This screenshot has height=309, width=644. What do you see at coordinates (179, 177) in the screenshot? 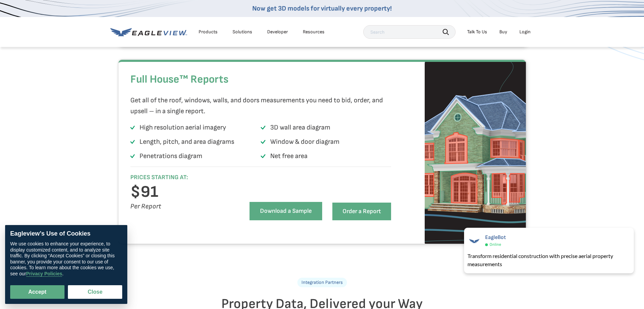
I see `h6: PRICES STARTING AT:` at bounding box center [179, 177].